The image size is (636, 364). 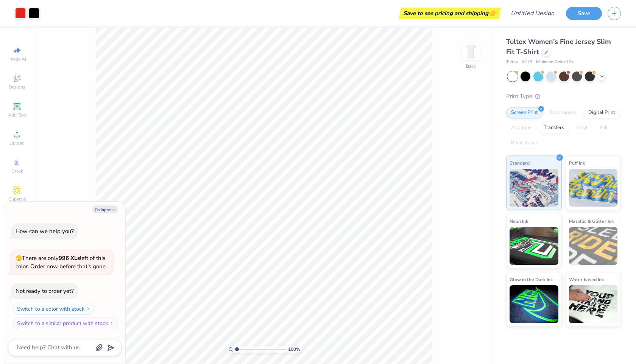 What do you see at coordinates (563, 96) in the screenshot?
I see `div: Print Type` at bounding box center [563, 96].